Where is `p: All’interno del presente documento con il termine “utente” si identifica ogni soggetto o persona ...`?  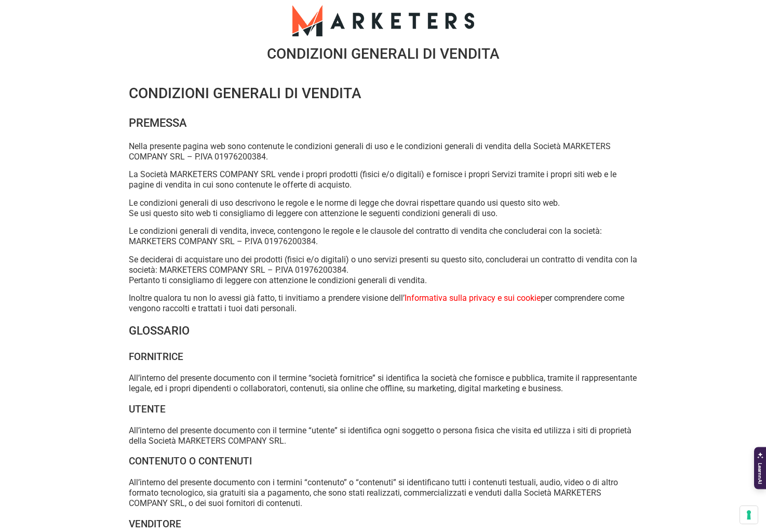 p: All’interno del presente documento con il termine “utente” si identifica ogni soggetto o persona ... is located at coordinates (383, 436).